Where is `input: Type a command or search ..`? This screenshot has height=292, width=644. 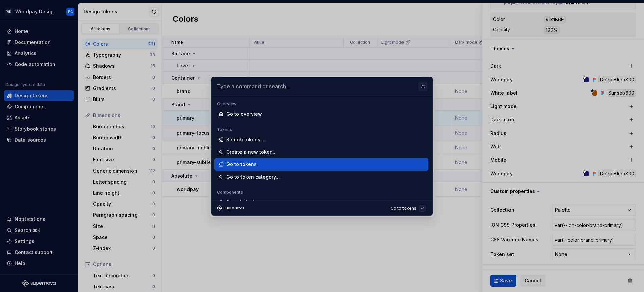
input: Type a command or search .. is located at coordinates (322, 86).